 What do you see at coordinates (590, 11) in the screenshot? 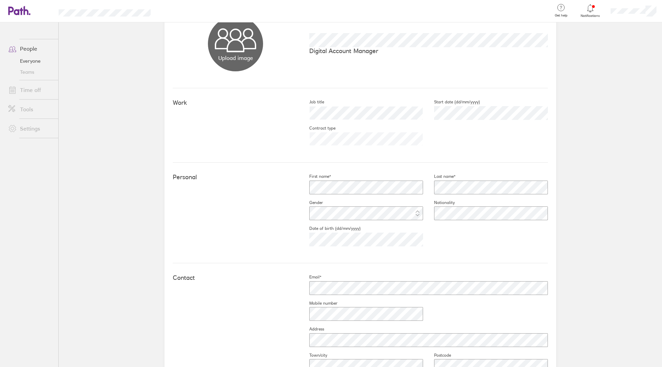
I see `a: Notifications` at bounding box center [590, 11].